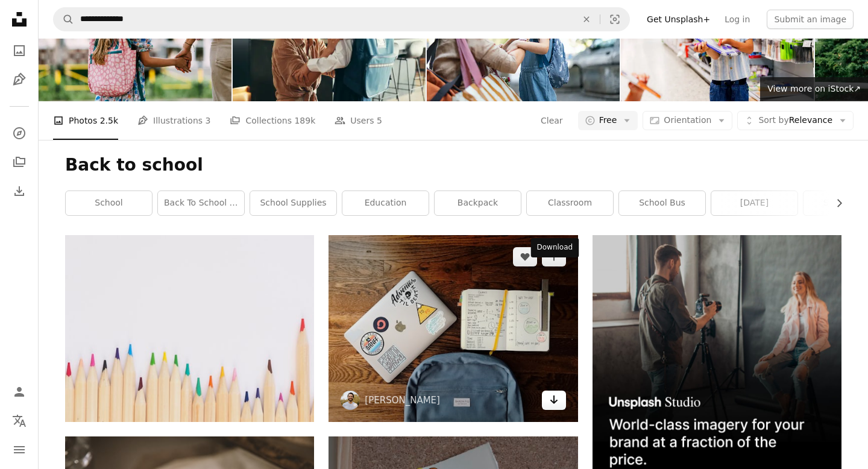 This screenshot has height=469, width=868. I want to click on div: Download, so click(555, 248).